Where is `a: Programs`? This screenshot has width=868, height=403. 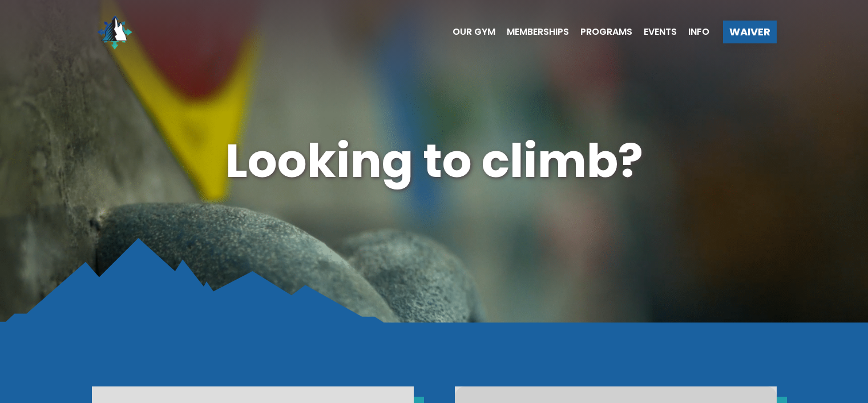
a: Programs is located at coordinates (600, 32).